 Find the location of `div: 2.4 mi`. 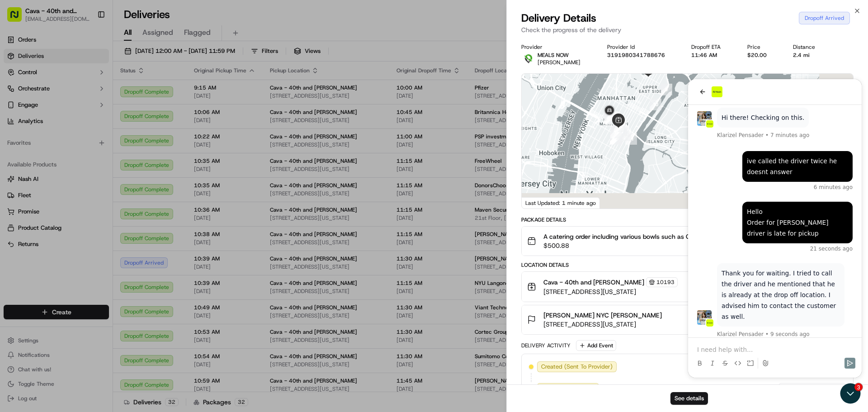

div: 2.4 mi is located at coordinates (810, 55).